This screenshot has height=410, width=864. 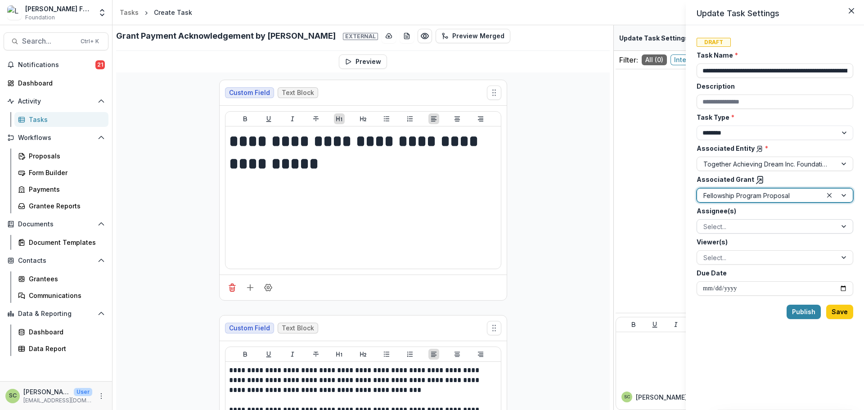 I want to click on label: Task Name, so click(x=772, y=55).